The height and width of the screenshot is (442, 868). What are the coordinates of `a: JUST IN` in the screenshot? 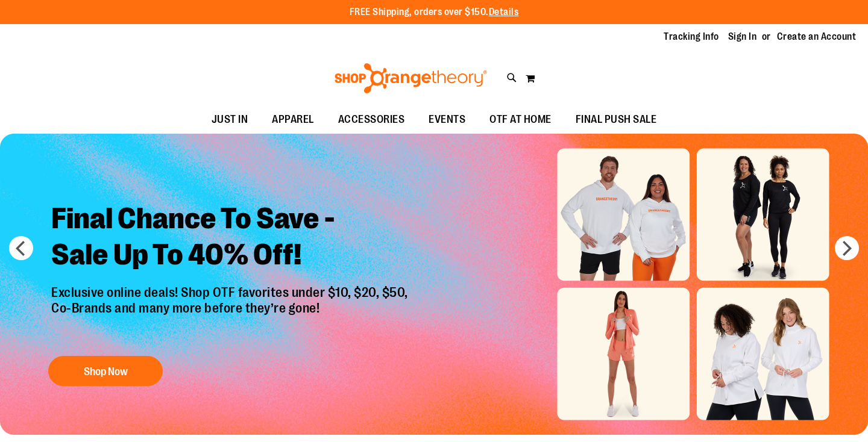 It's located at (229, 120).